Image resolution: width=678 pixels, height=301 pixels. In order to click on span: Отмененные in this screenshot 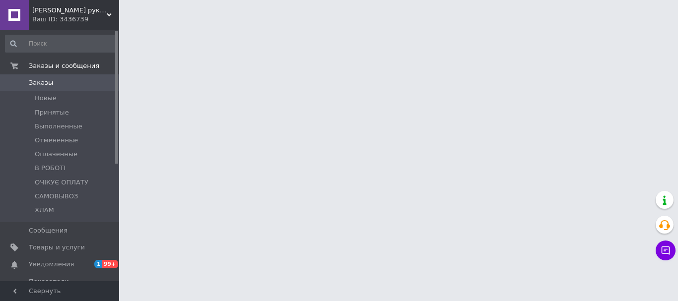, I will do `click(56, 140)`.